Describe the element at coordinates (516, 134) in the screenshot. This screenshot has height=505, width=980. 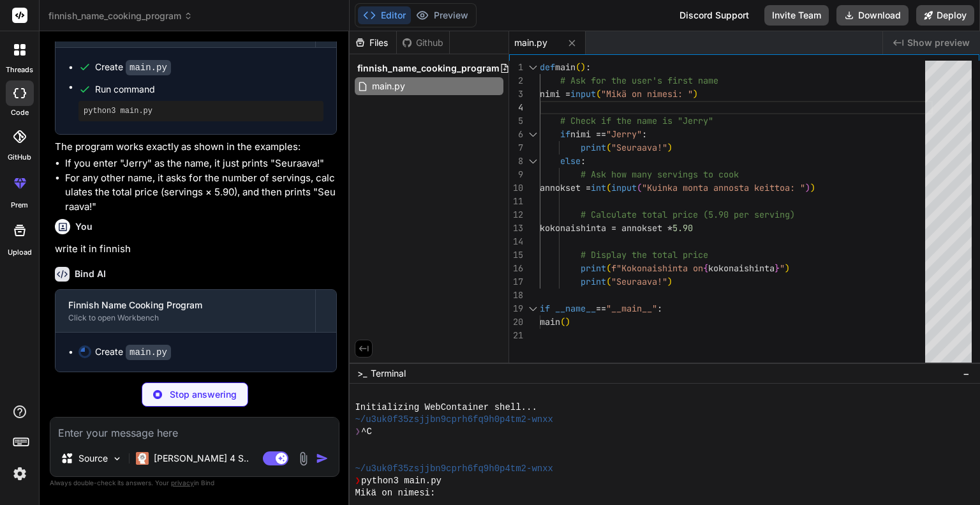
I see `div: 6` at that location.